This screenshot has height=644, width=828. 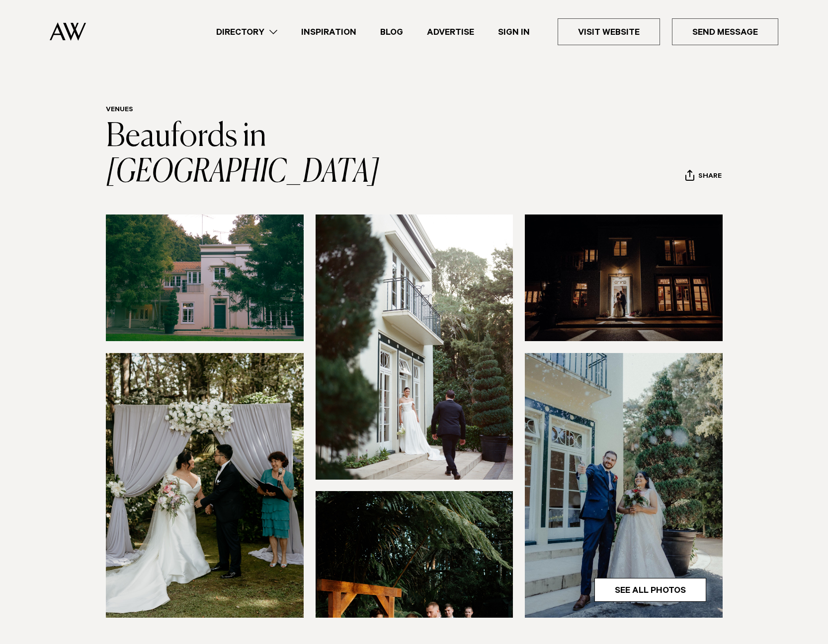 I want to click on img: Wedding ceremony with celebrant at Beaufords in Totara Park, so click(x=205, y=485).